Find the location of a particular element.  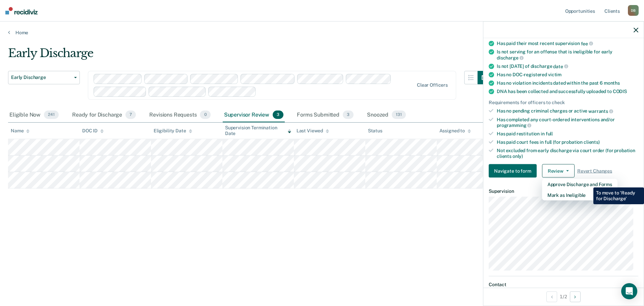

div: Eligibility Date is located at coordinates (173, 131).